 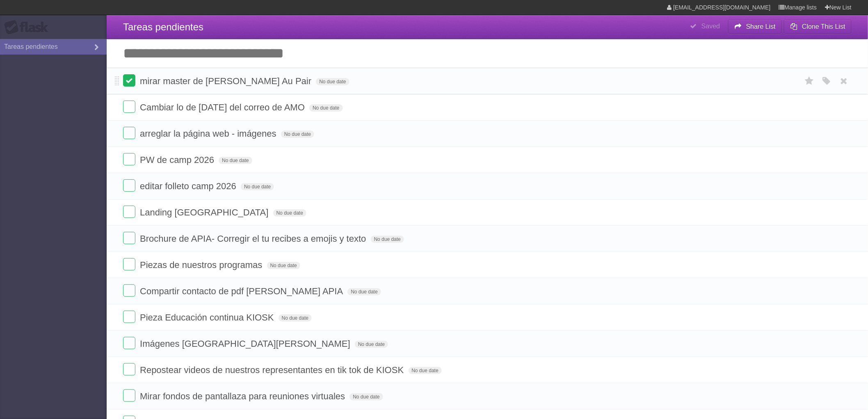 What do you see at coordinates (189, 186) in the screenshot?
I see `span: editar folleto camp 2026` at bounding box center [189, 186].